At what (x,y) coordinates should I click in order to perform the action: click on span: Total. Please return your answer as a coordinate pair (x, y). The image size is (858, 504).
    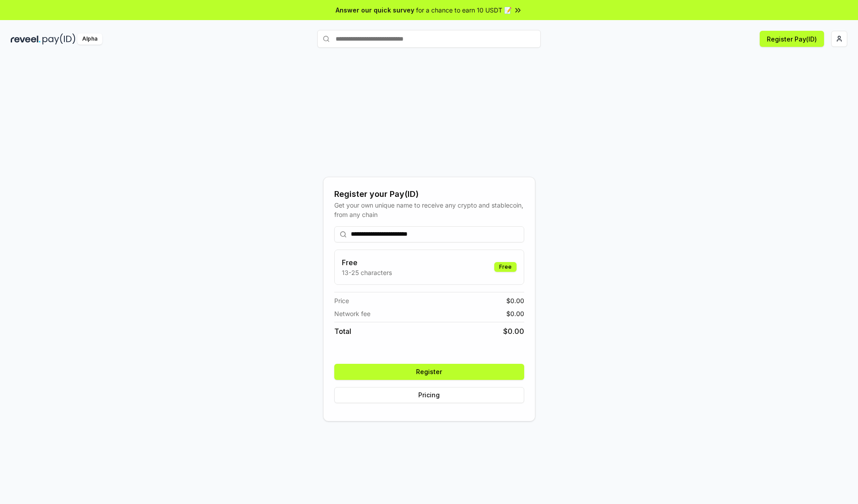
    Looking at the image, I should click on (343, 331).